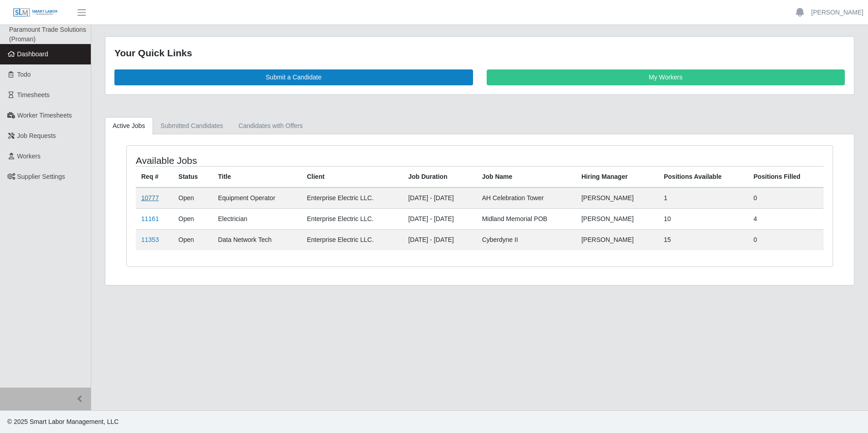 Image resolution: width=868 pixels, height=433 pixels. I want to click on a: 11353, so click(150, 240).